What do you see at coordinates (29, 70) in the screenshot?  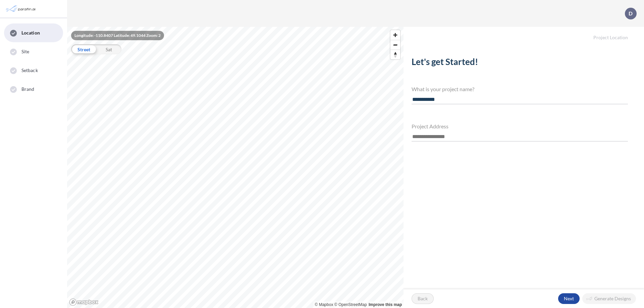 I see `span: Setback` at bounding box center [29, 70].